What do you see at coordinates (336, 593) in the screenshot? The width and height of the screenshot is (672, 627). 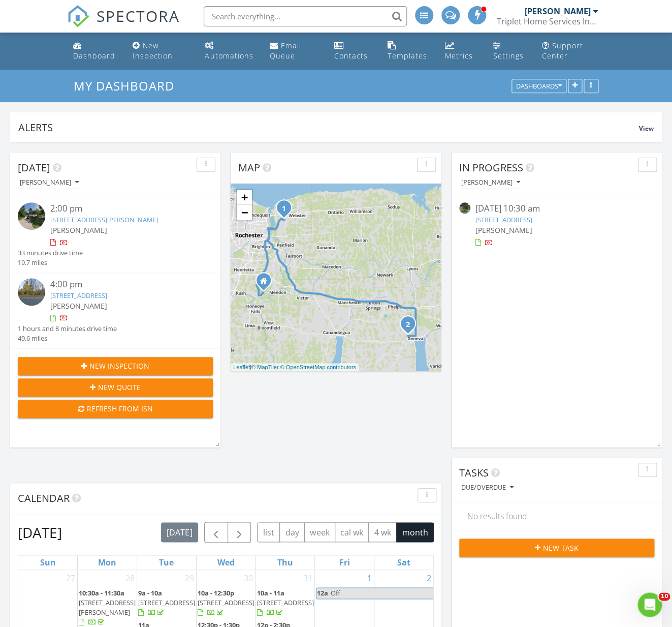 I see `span: Off` at bounding box center [336, 593].